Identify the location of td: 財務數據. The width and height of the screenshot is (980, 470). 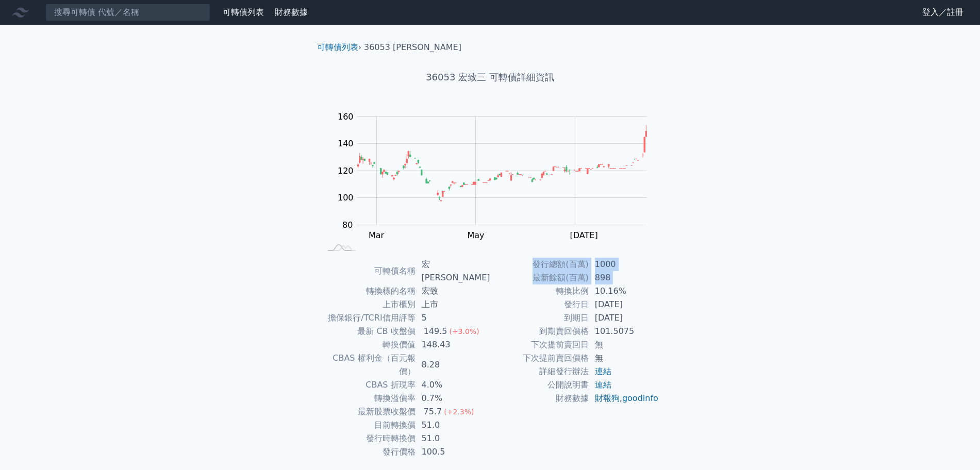
(539, 398).